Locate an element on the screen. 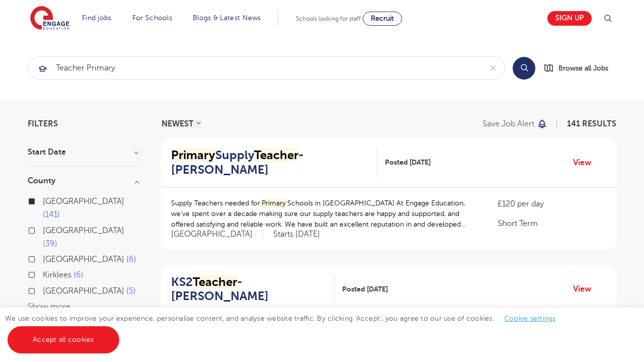 The width and height of the screenshot is (644, 362). span: We use cookies to improve your experience, personalise content, and analyse website traffic. By c... is located at coordinates (285, 328).